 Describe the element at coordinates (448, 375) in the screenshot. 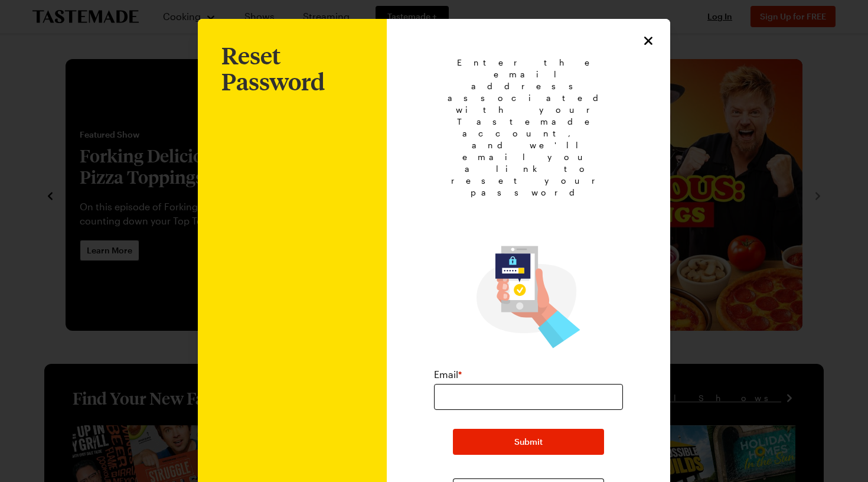

I see `label: Email` at that location.